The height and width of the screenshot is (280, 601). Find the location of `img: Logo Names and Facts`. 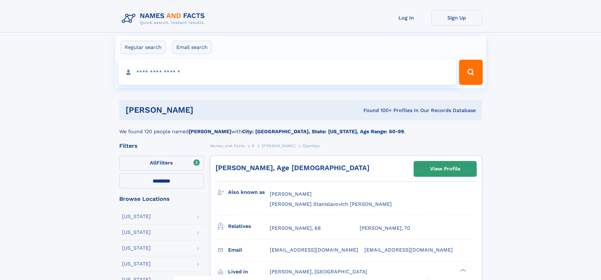

img: Logo Names and Facts is located at coordinates (165, 19).